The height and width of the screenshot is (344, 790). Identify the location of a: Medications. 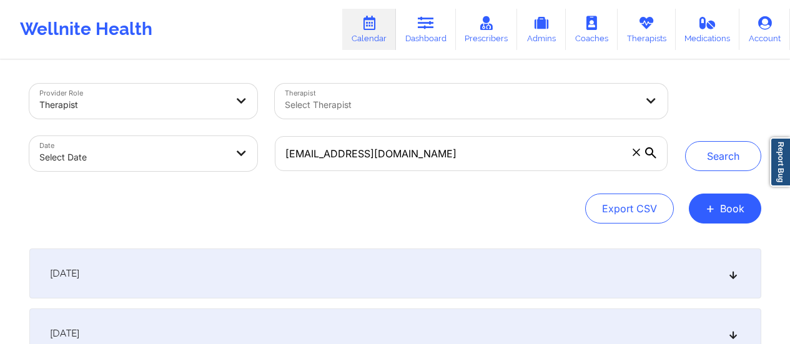
(707, 29).